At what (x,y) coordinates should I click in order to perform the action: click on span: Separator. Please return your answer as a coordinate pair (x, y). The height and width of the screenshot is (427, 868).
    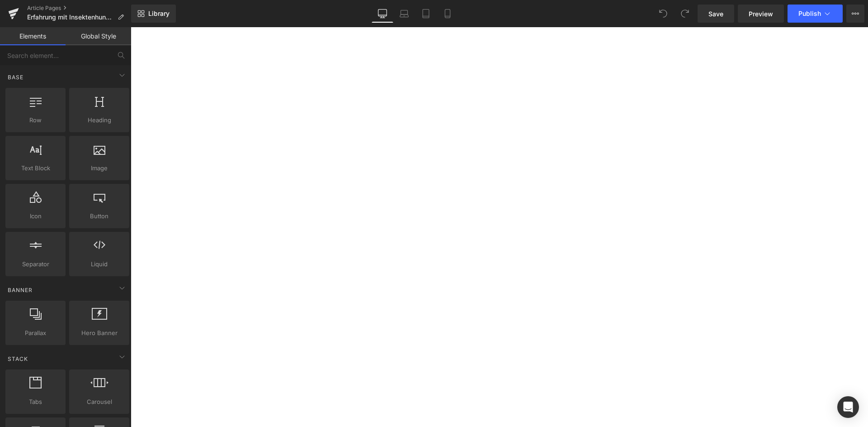
    Looking at the image, I should click on (35, 264).